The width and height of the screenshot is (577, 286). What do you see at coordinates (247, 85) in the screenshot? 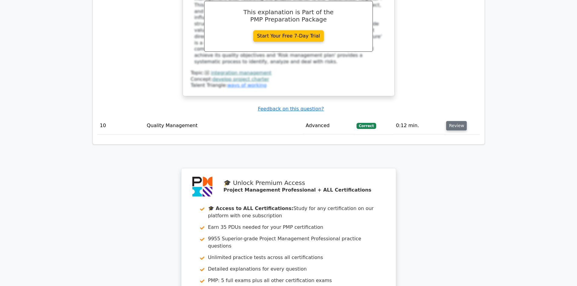
I see `a: ways of working` at bounding box center [247, 85].